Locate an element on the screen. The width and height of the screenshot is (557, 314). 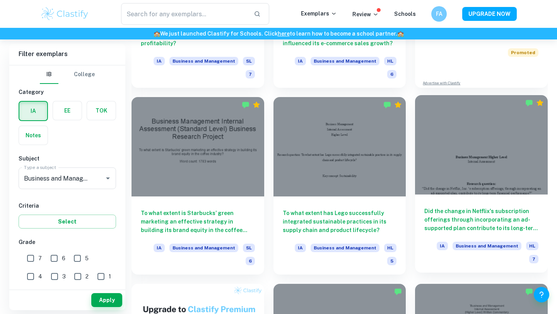
span: Promoted is located at coordinates (523, 53).